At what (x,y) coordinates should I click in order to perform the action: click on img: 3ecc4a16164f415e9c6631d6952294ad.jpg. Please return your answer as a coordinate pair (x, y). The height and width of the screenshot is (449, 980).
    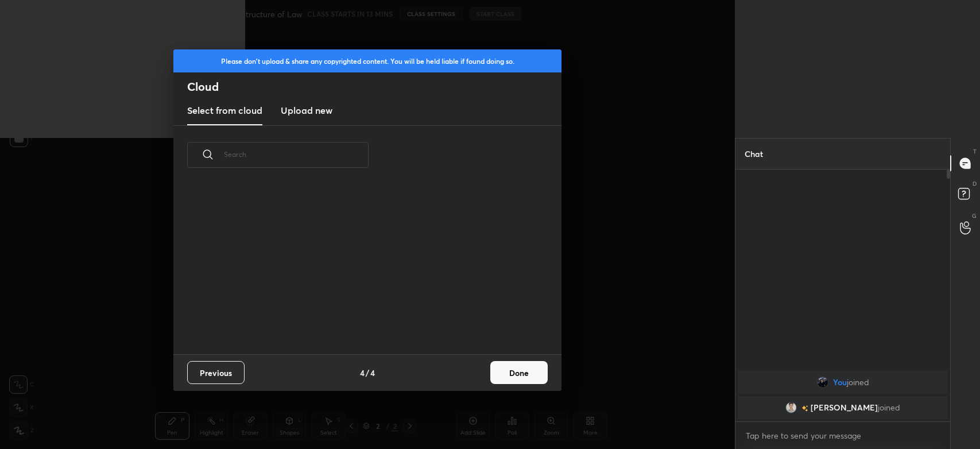
    Looking at the image, I should click on (823, 382).